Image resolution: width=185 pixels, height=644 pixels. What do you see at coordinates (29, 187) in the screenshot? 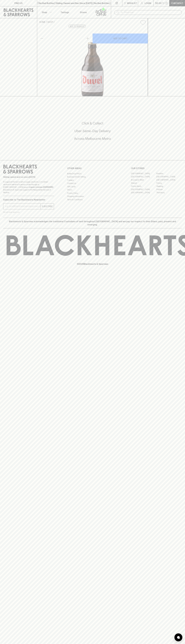
I see `p: It is against the law to sell or supply alcohol to, or to obtain alcohol on behalf of a person un...` at bounding box center [29, 187].